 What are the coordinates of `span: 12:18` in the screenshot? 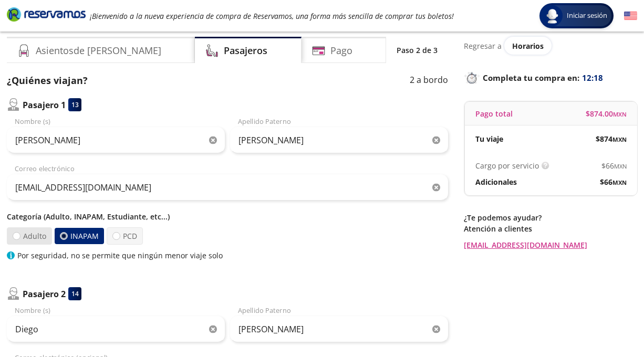 It's located at (592, 78).